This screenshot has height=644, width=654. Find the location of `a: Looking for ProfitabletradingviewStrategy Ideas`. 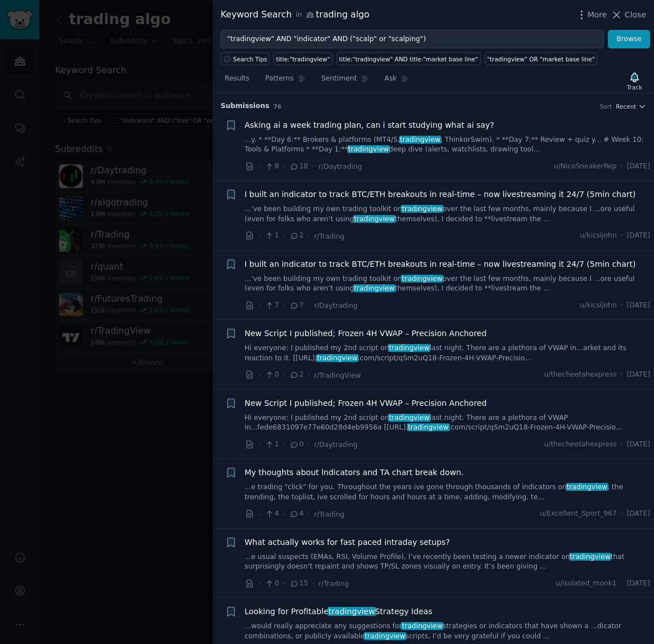

a: Looking for ProfitabletradingviewStrategy Ideas is located at coordinates (339, 612).